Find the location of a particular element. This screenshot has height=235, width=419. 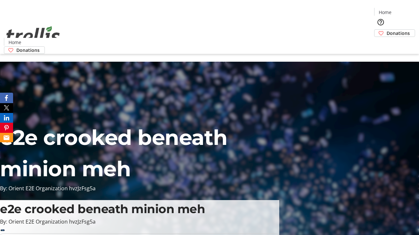

button: Help is located at coordinates (380, 22).